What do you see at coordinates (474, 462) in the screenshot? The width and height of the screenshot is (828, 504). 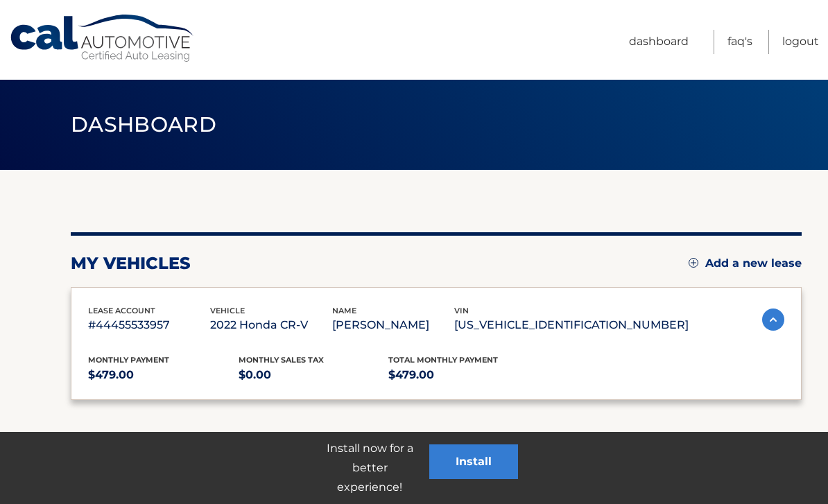 I see `button: Install` at bounding box center [474, 462].